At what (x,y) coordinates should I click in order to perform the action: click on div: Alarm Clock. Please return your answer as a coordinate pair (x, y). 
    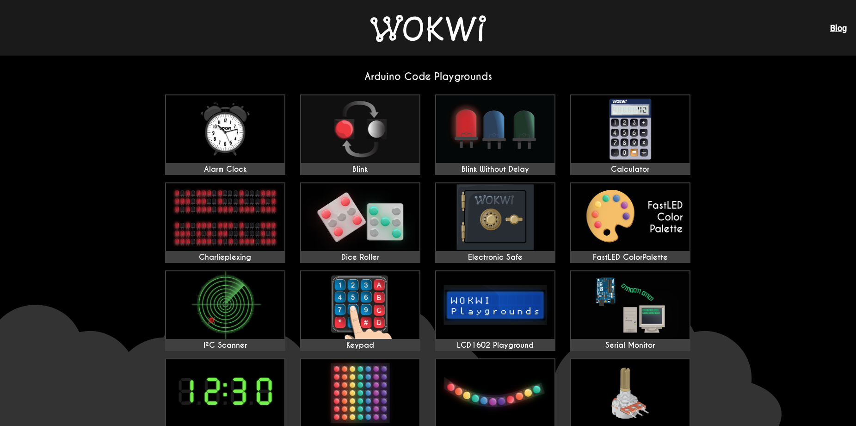
    Looking at the image, I should click on (225, 169).